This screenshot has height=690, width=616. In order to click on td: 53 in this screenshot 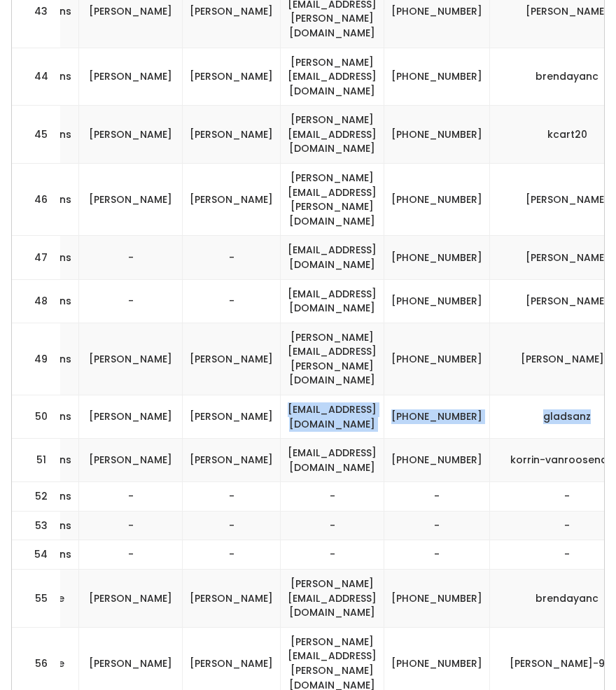, I will do `click(37, 526)`.